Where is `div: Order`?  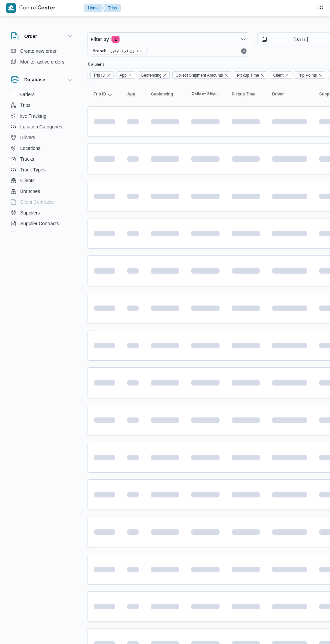 div: Order is located at coordinates (42, 58).